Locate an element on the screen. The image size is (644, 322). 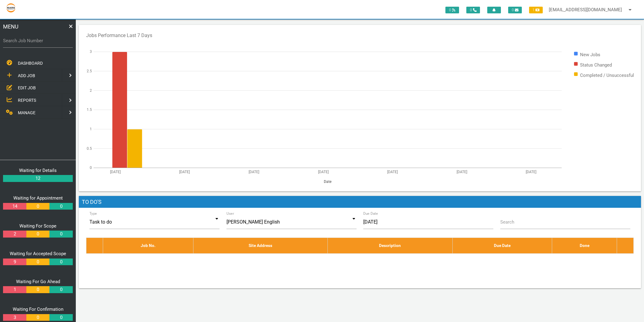
a: Waiting for Details is located at coordinates (38, 170).